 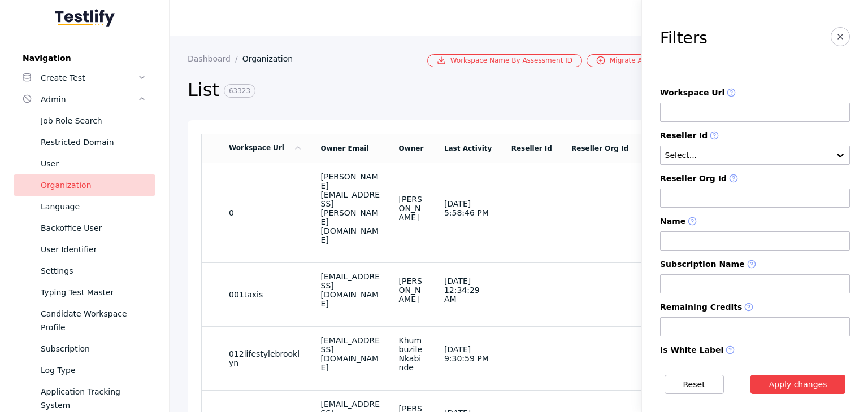 What do you see at coordinates (266, 148) in the screenshot?
I see `a: Workspace Url` at bounding box center [266, 148].